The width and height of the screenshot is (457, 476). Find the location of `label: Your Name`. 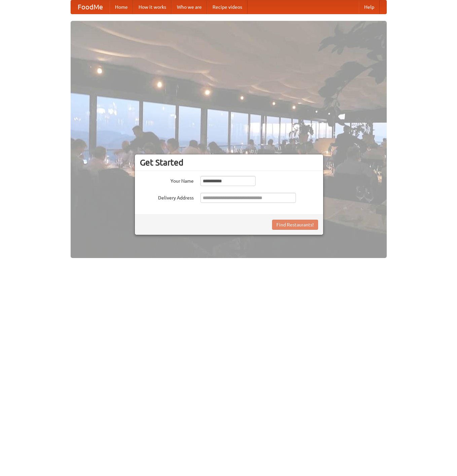

label: Your Name is located at coordinates (167, 180).